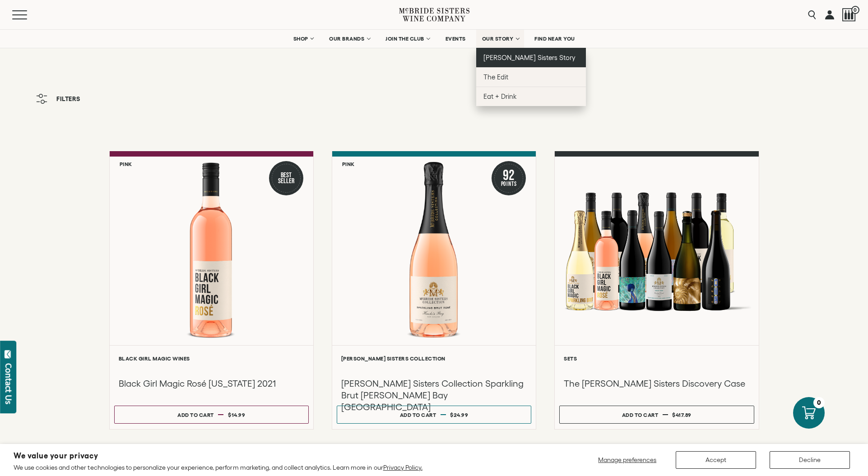 The height and width of the screenshot is (476, 868). What do you see at coordinates (348, 39) in the screenshot?
I see `a: OUR BRANDS` at bounding box center [348, 39].